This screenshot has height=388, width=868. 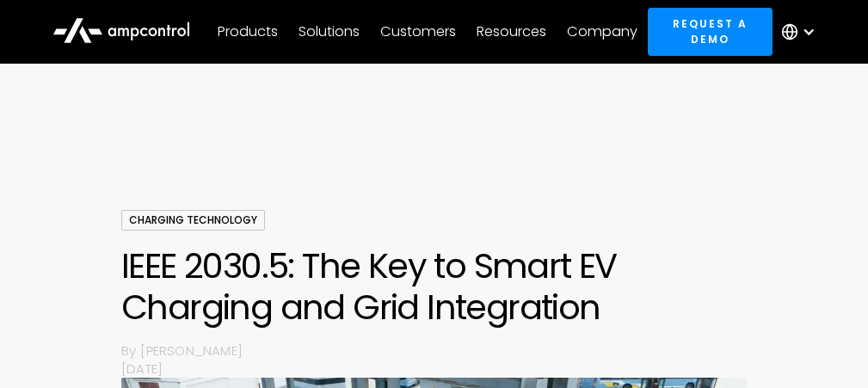 I want to click on div: Solutions, so click(x=329, y=32).